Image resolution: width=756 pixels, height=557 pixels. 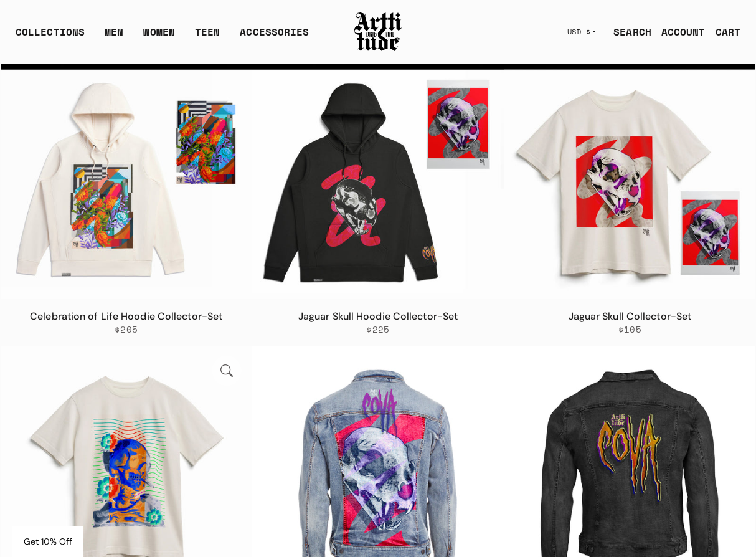 What do you see at coordinates (126, 173) in the screenshot?
I see `img: Celebration of Life Hoodie Collector-Set` at bounding box center [126, 173].